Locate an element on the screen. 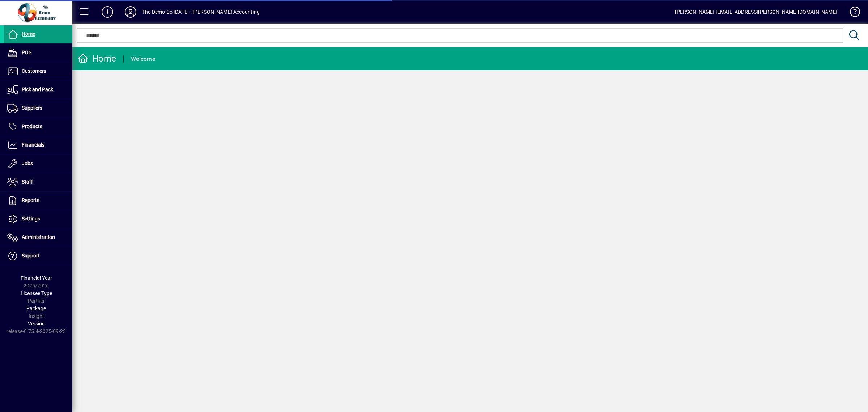 Image resolution: width=868 pixels, height=412 pixels. span: Customers is located at coordinates (34, 71).